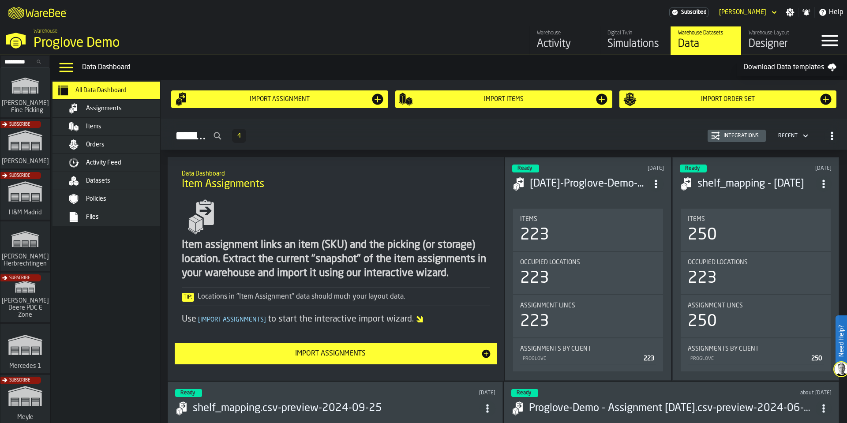 This screenshot has height=423, width=847. I want to click on span: Tip:, so click(188, 297).